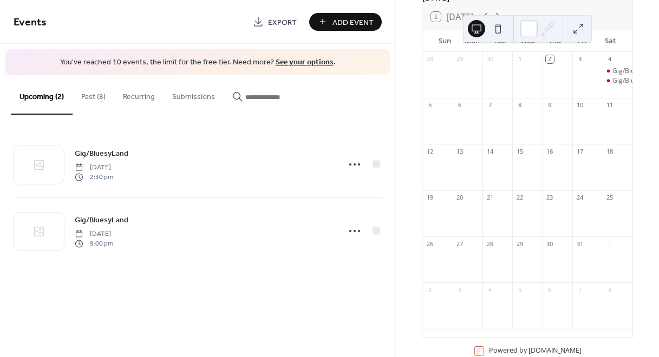 This screenshot has height=357, width=659. What do you see at coordinates (550, 151) in the screenshot?
I see `div: 16` at bounding box center [550, 151].